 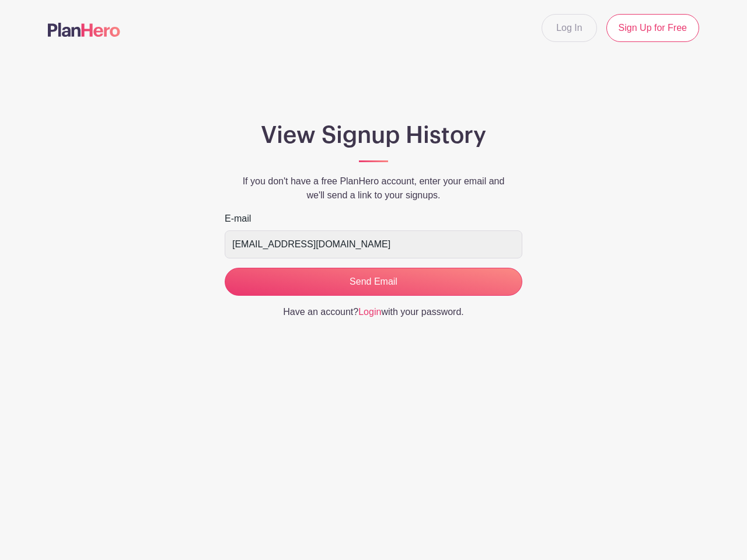 What do you see at coordinates (238, 218) in the screenshot?
I see `label: E-mail` at bounding box center [238, 218].